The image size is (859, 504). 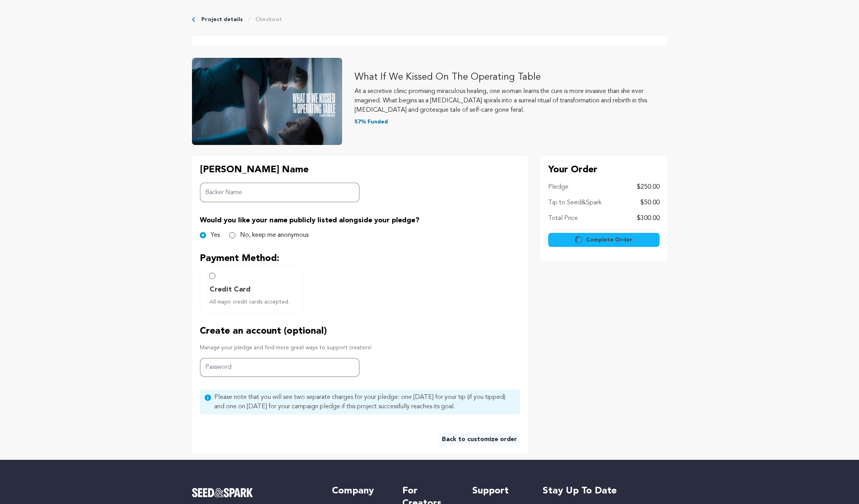 What do you see at coordinates (359, 491) in the screenshot?
I see `h5: Company` at bounding box center [359, 491].